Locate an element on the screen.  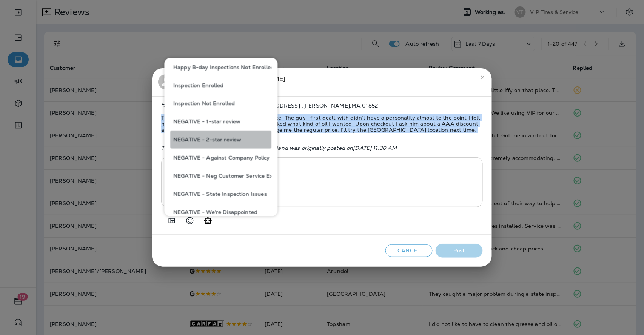
button: NEGATIVE - Neg Customer Service Exp is located at coordinates (221, 175).